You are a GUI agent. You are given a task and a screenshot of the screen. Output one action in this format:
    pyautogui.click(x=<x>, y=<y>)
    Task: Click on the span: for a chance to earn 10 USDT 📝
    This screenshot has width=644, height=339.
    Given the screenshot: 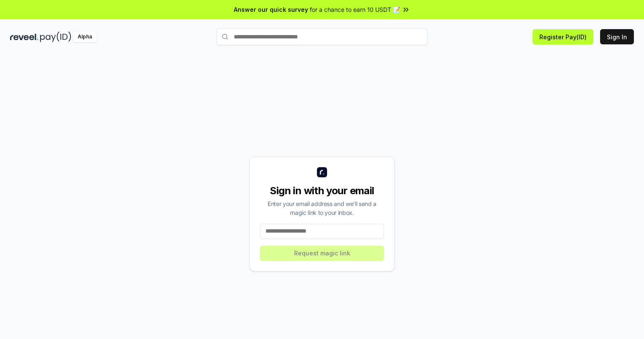 What is the action you would take?
    pyautogui.click(x=355, y=9)
    